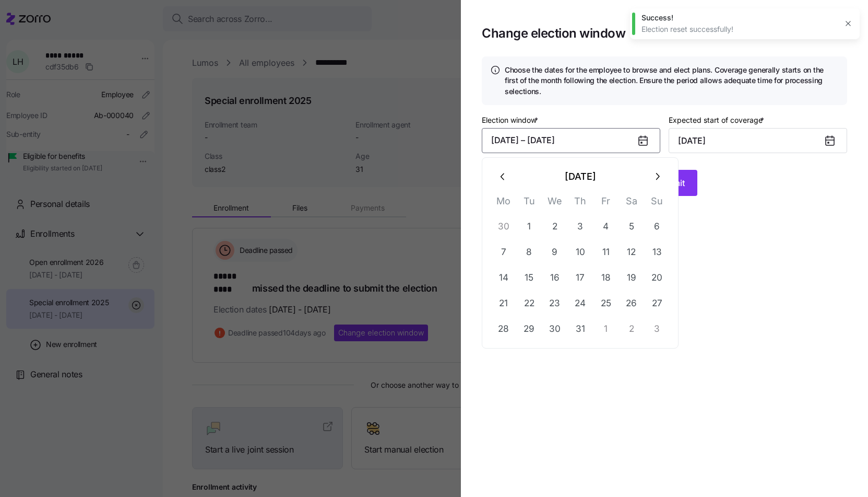 The height and width of the screenshot is (497, 868). I want to click on button: 3 August 2025, so click(657, 329).